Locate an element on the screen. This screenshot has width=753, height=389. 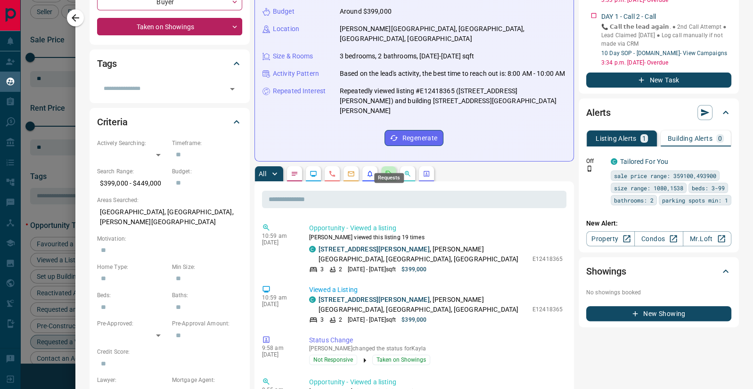
p: 9:58 am is located at coordinates (278, 348).